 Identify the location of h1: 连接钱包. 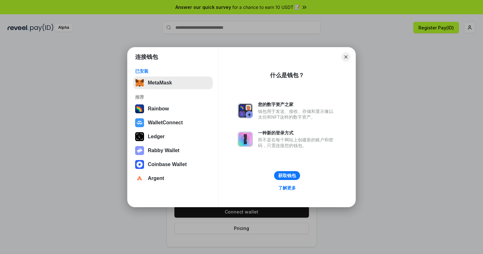
(147, 57).